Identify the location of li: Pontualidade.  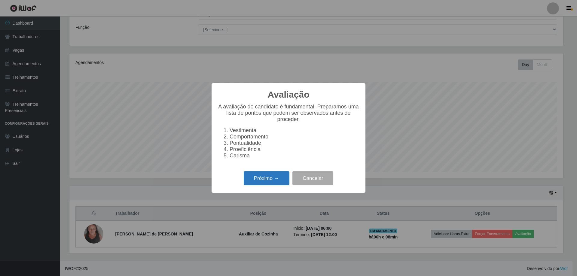
(295, 143).